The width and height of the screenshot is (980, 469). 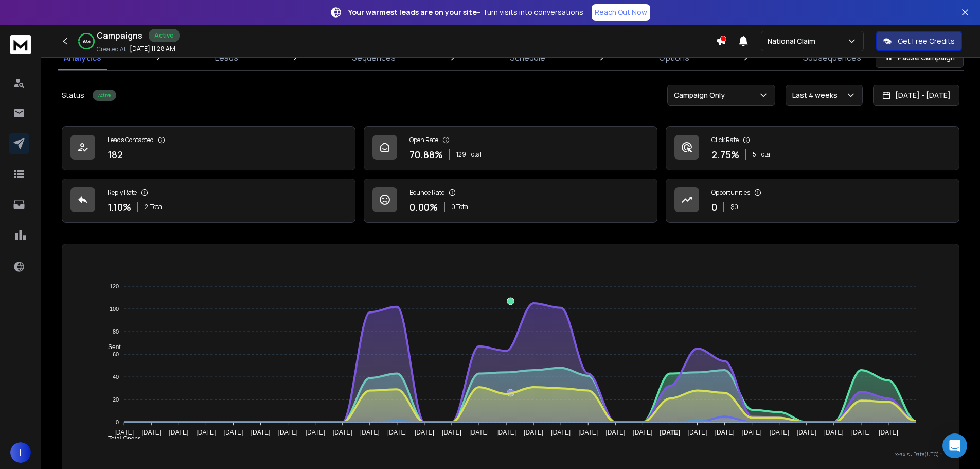 What do you see at coordinates (955, 446) in the screenshot?
I see `div: Open Intercom Messenger` at bounding box center [955, 446].